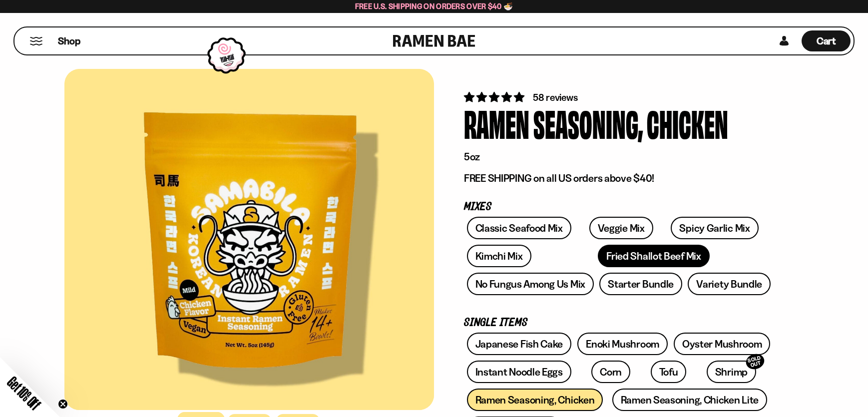 This screenshot has width=868, height=417. What do you see at coordinates (63, 404) in the screenshot?
I see `button: Close teaser` at bounding box center [63, 404].